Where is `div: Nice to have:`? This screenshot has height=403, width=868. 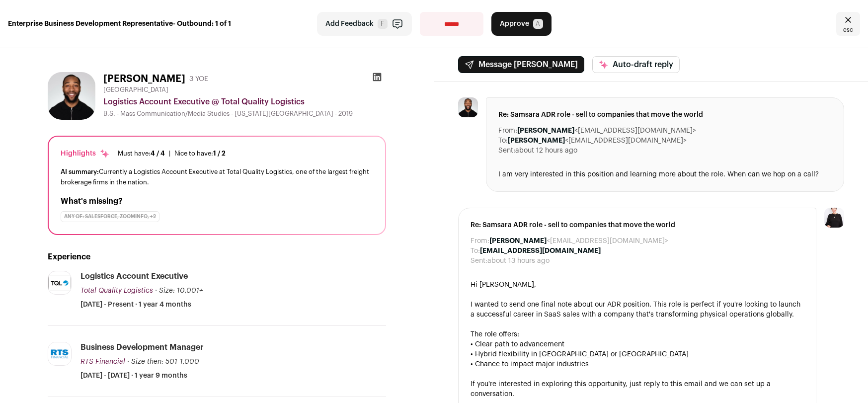
div: Nice to have: is located at coordinates (200, 153).